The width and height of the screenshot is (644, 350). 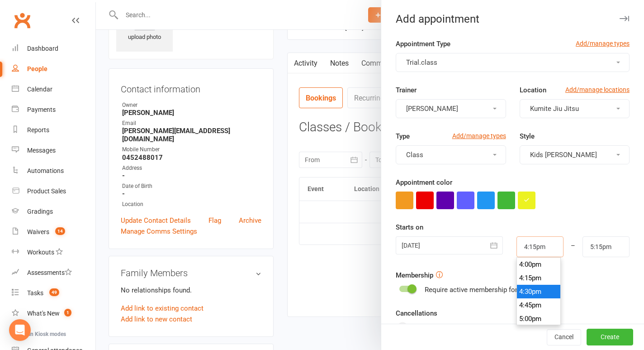 What do you see at coordinates (49, 272) in the screenshot?
I see `div: Assessments` at bounding box center [49, 272].